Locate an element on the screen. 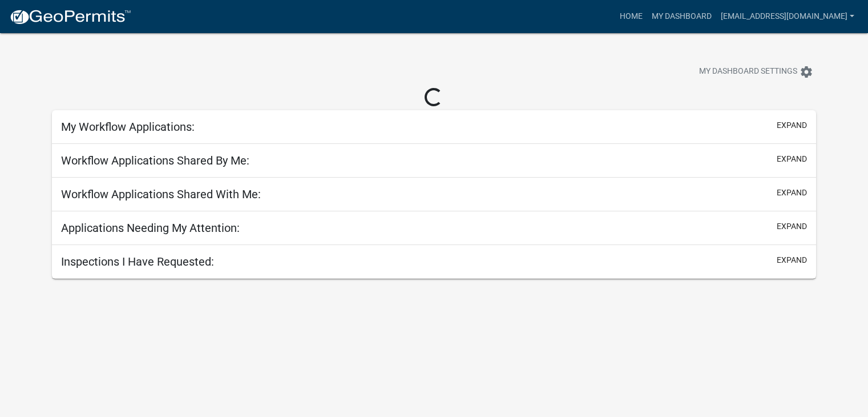 Image resolution: width=868 pixels, height=417 pixels. a: Home is located at coordinates (631, 16).